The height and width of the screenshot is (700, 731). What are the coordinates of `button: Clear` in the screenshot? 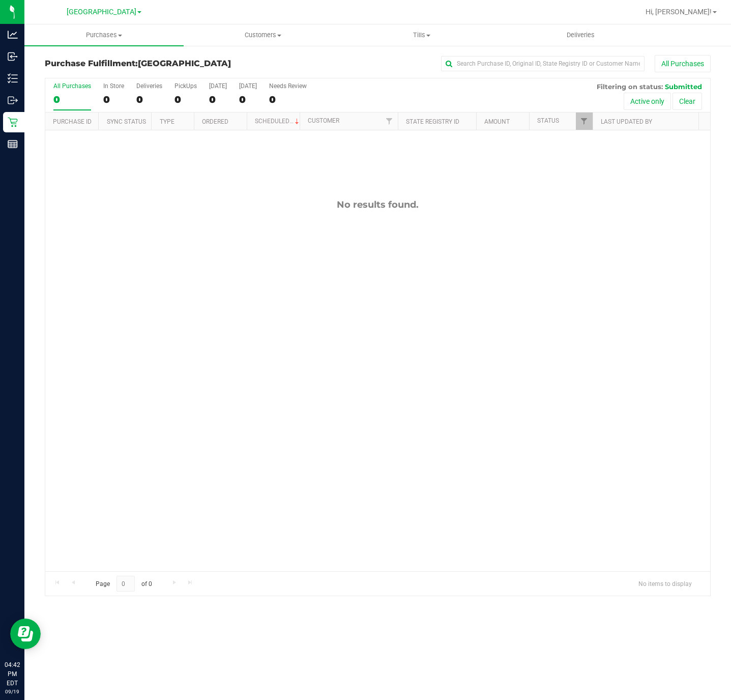 It's located at (688, 101).